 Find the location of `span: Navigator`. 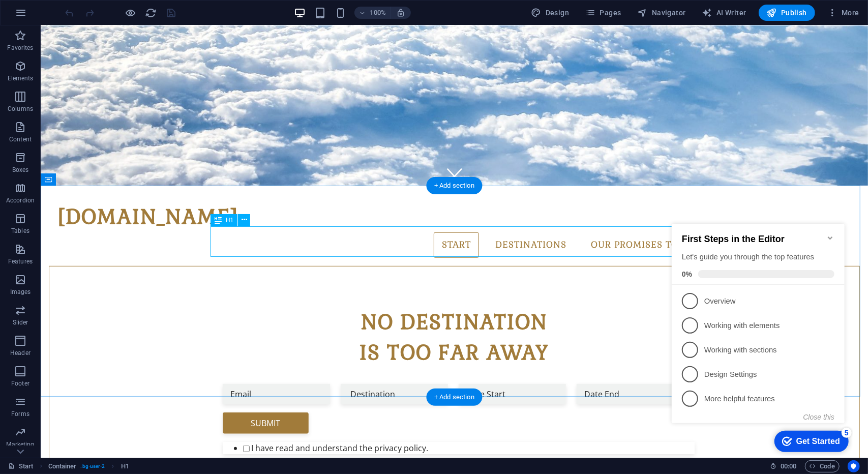

span: Navigator is located at coordinates (661, 13).